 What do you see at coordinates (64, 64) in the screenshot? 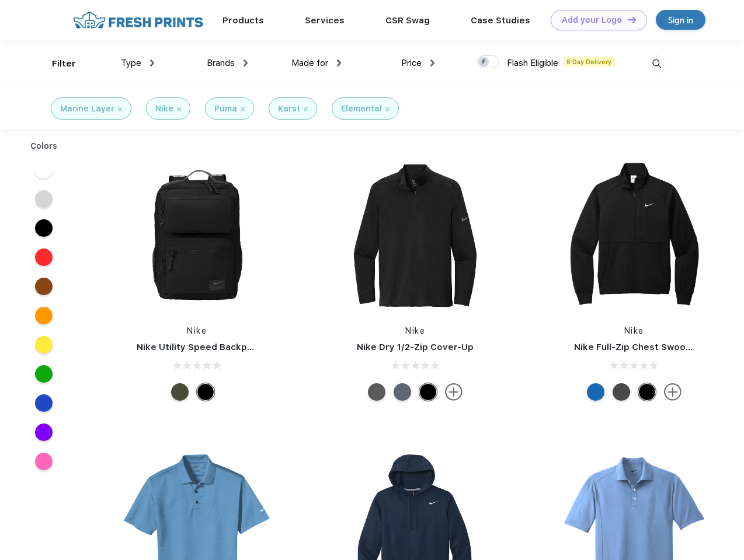
I see `div: Filter` at bounding box center [64, 64].